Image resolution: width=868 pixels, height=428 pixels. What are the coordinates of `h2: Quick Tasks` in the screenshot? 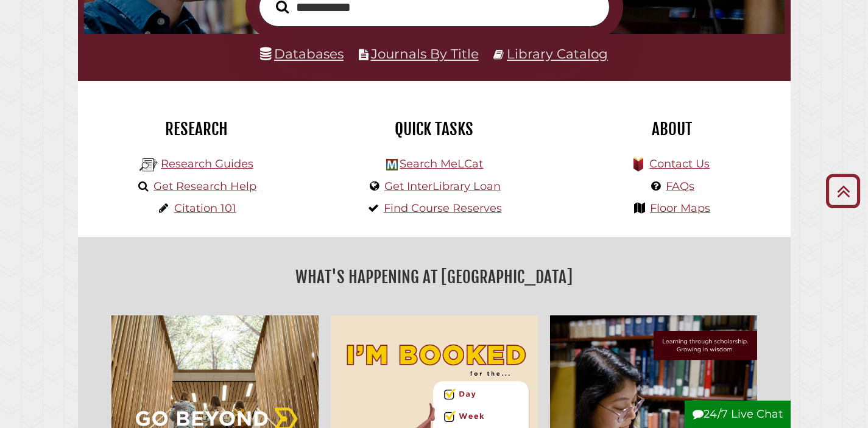 It's located at (434, 129).